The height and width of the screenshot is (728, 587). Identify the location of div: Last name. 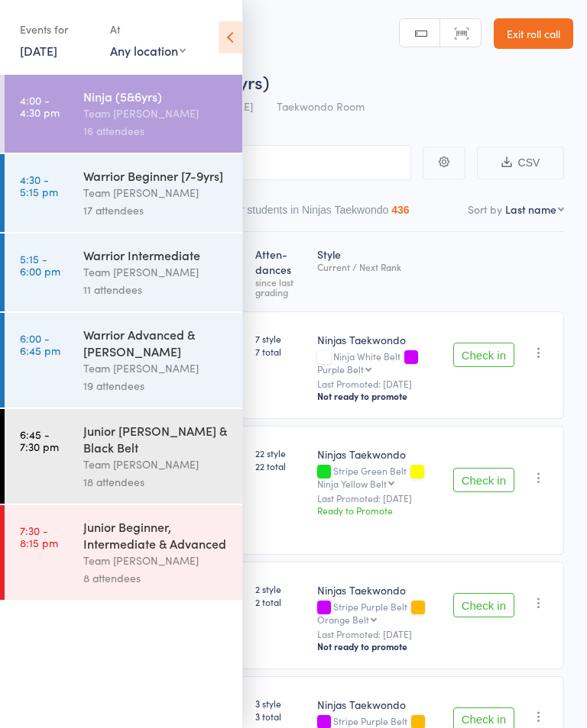
(531, 210).